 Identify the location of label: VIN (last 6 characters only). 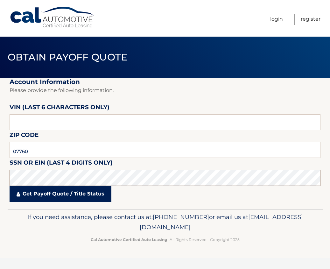
(60, 108).